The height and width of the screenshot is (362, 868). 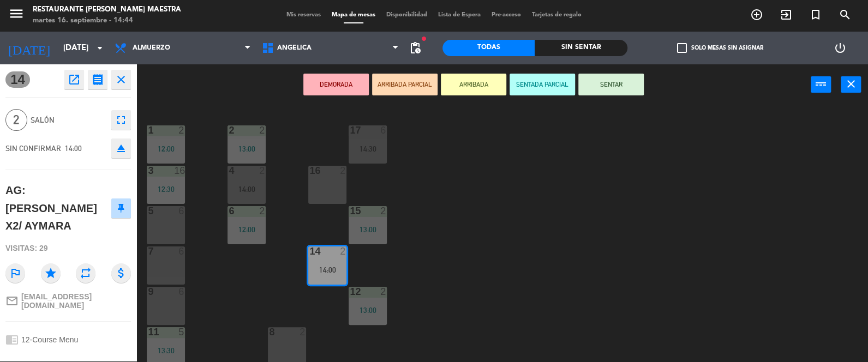 What do you see at coordinates (581, 48) in the screenshot?
I see `div: Sin sentar` at bounding box center [581, 48].